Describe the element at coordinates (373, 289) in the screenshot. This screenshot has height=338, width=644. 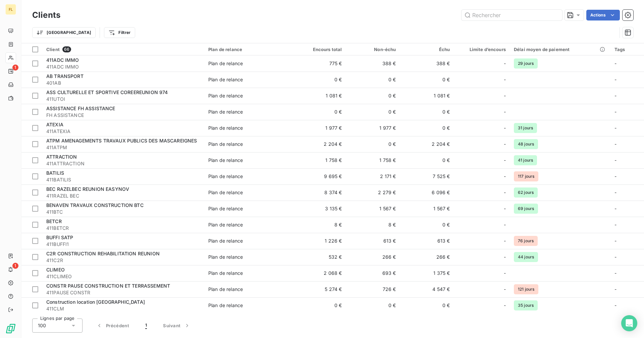
I see `td: 726 €` at that location.